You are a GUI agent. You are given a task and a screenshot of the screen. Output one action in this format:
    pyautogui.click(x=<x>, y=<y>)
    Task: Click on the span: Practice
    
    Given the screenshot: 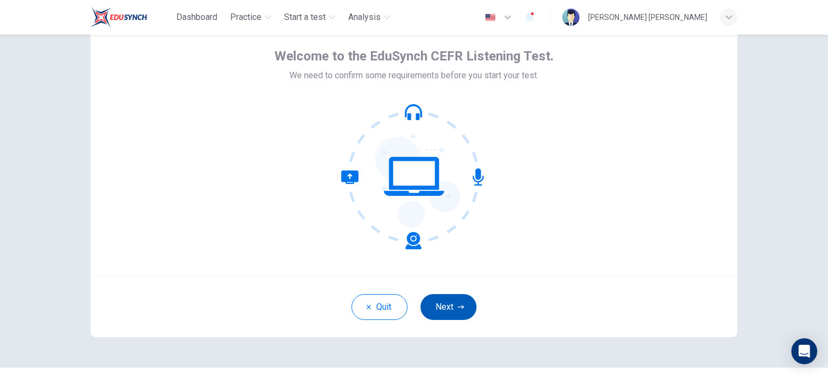 What is the action you would take?
    pyautogui.click(x=246, y=17)
    